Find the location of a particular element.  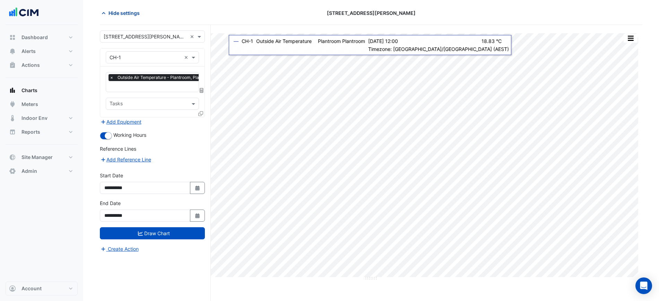

img: Company Logo is located at coordinates (24, 12).